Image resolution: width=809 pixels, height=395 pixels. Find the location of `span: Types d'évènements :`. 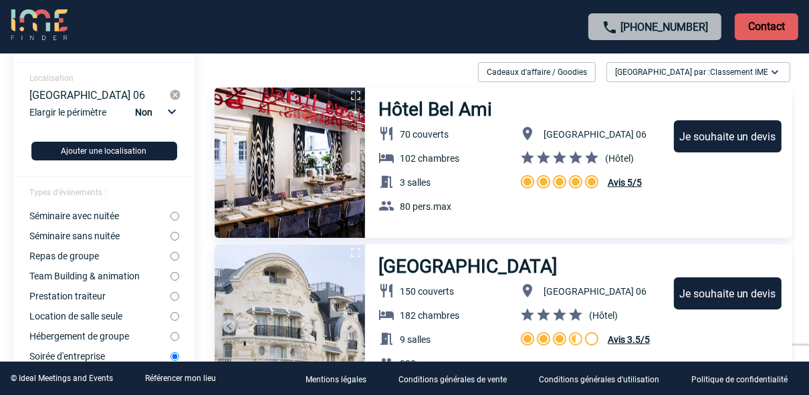

span: Types d'évènements : is located at coordinates (68, 193).